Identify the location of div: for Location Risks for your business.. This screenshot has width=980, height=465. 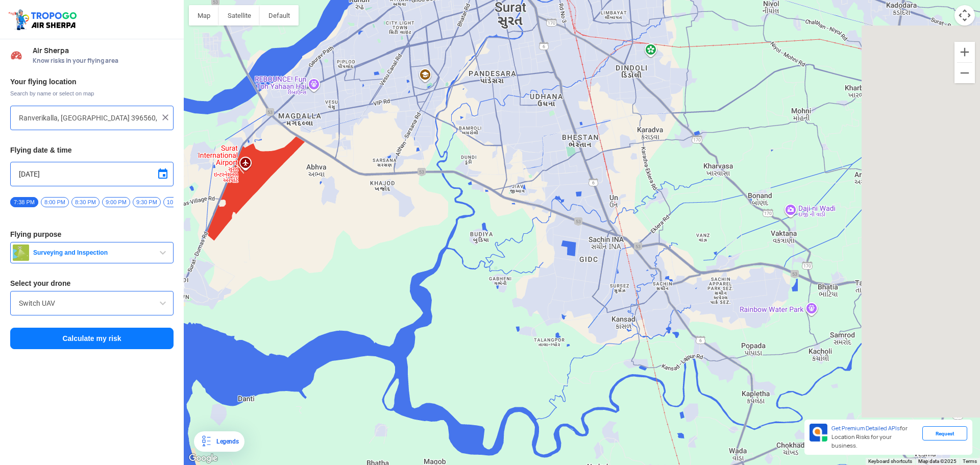
(874, 438).